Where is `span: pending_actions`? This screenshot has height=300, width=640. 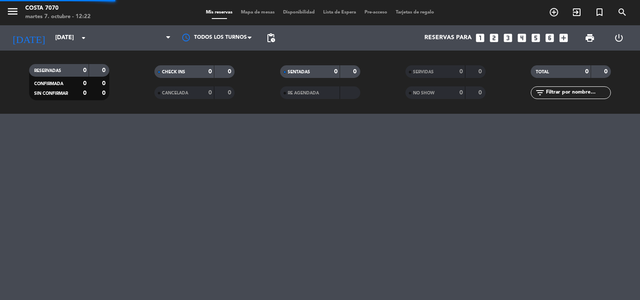
span: pending_actions is located at coordinates (271, 38).